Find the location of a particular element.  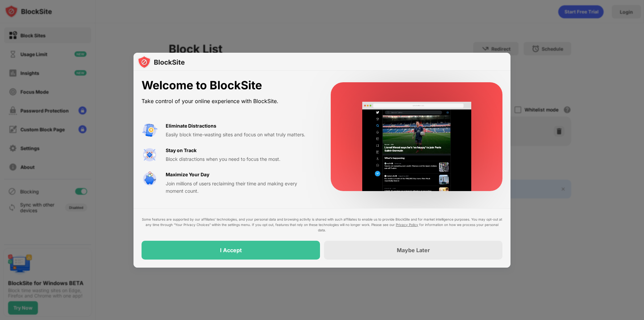

div: I Accept is located at coordinates (231, 250).